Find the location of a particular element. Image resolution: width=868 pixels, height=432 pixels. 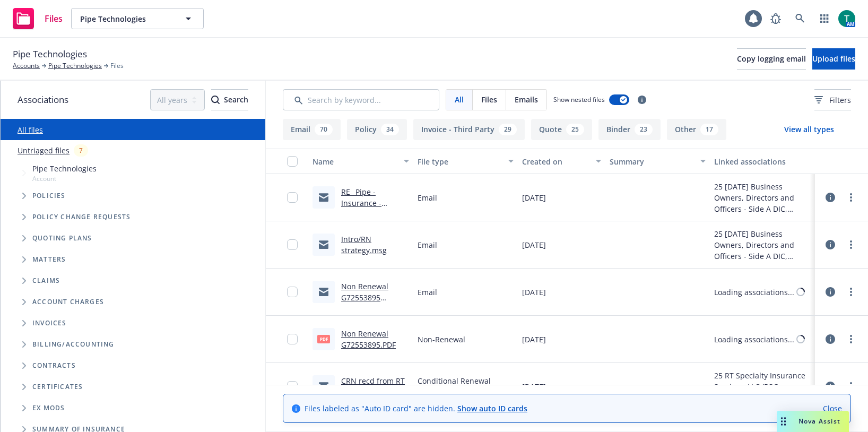

button: SearchSearch is located at coordinates (230, 100).